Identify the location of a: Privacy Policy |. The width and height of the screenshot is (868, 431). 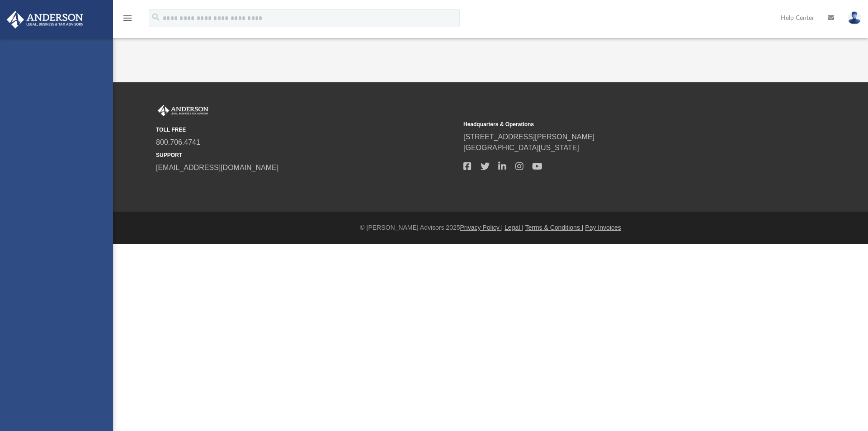
(481, 228).